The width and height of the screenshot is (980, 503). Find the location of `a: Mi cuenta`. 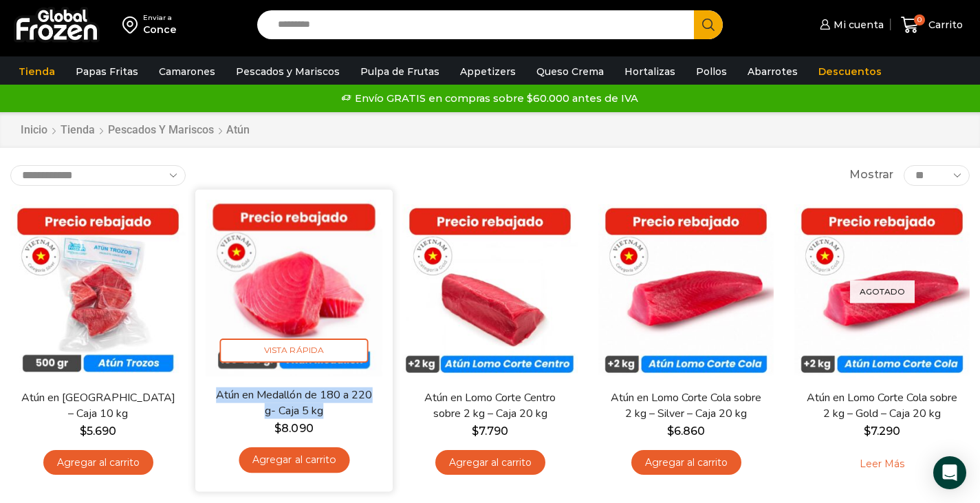

a: Mi cuenta is located at coordinates (850, 25).